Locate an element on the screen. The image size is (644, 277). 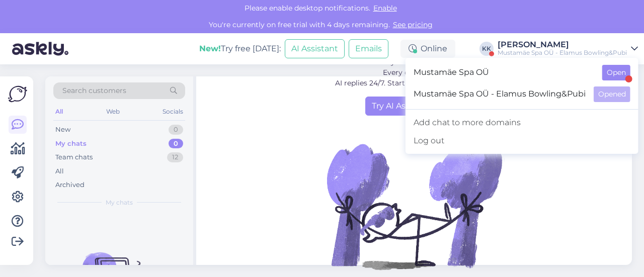
p: You’ve already had contacts via Askly. Every one counts. AI replies 24/7. Start working smarter [... is located at coordinates (414, 72).